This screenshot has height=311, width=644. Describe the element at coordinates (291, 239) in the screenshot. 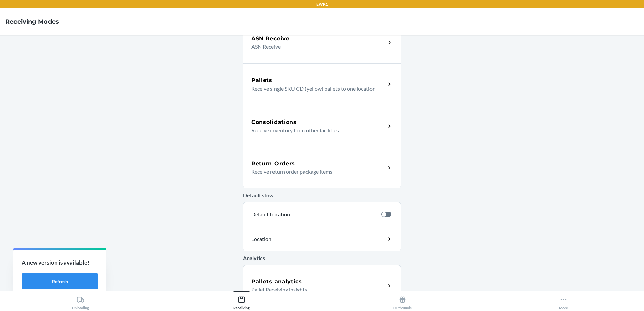

I see `p: Location` at that location.